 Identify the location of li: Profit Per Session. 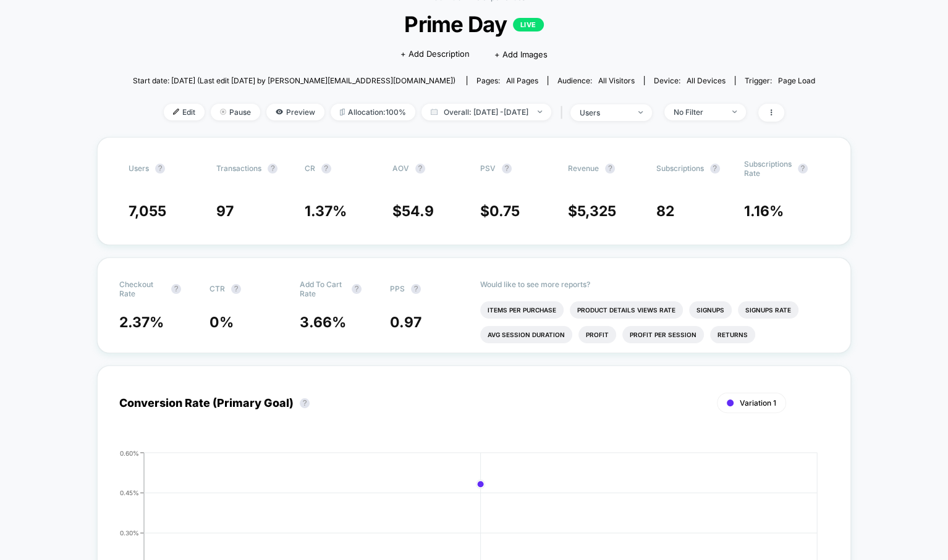
(663, 335).